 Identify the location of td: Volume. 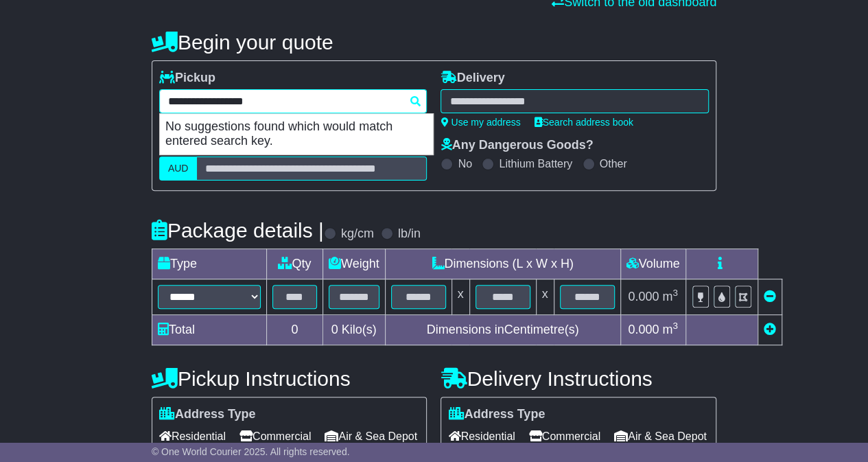
(653, 264).